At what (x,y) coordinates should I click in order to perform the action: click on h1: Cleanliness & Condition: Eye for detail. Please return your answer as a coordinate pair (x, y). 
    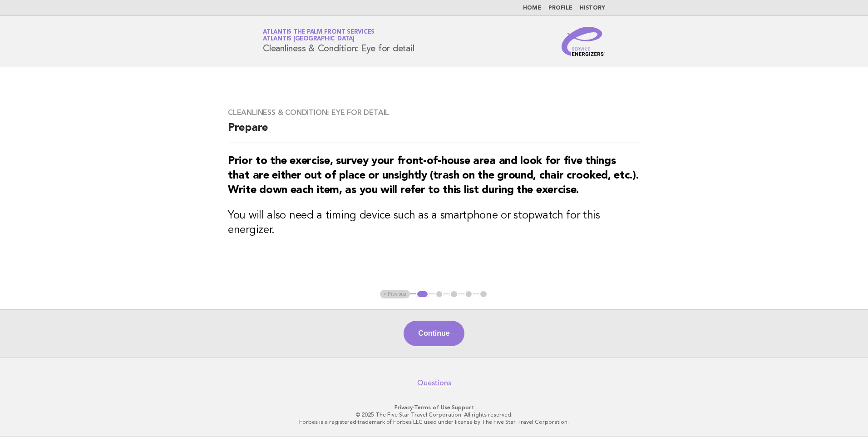
    Looking at the image, I should click on (338, 42).